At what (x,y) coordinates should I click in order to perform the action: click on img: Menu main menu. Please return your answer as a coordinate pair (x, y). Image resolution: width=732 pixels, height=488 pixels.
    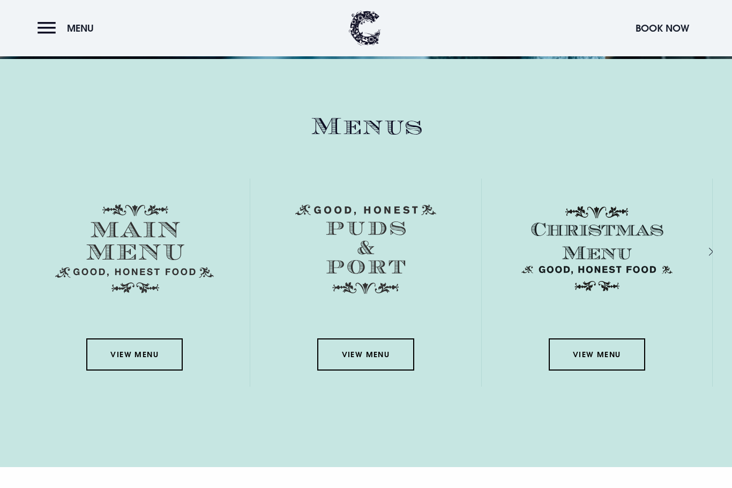
    Looking at the image, I should click on (134, 249).